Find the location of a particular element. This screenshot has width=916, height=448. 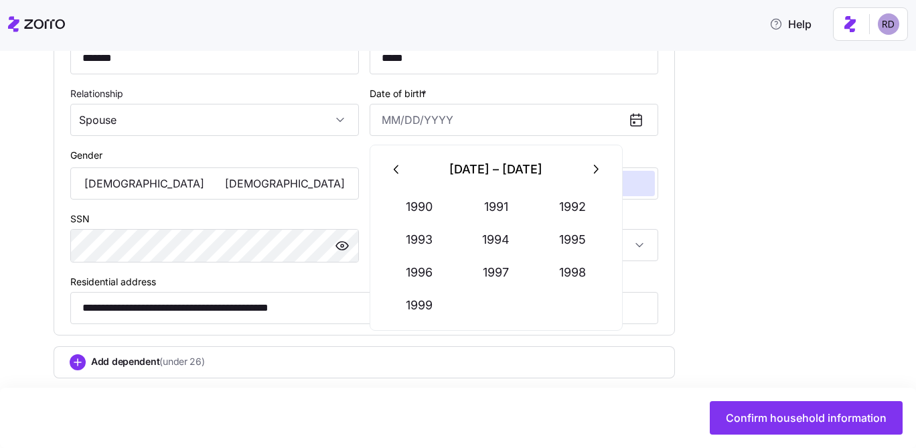

label: SSN is located at coordinates (80, 219).